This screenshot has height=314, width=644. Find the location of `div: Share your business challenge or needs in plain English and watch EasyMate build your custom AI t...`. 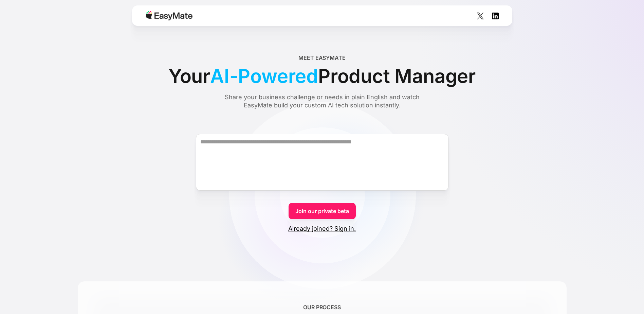

div: Share your business challenge or needs in plain English and watch EasyMate build your custom AI t... is located at coordinates (322, 101).